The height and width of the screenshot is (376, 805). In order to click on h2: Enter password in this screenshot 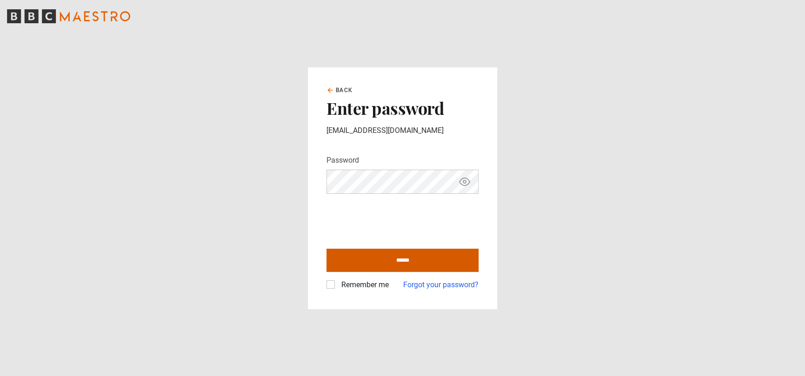, I will do `click(403, 108)`.